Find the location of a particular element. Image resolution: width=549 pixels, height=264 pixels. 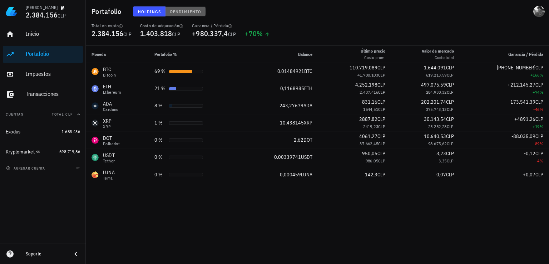

span: 10.640,53 is located at coordinates (435, 136).